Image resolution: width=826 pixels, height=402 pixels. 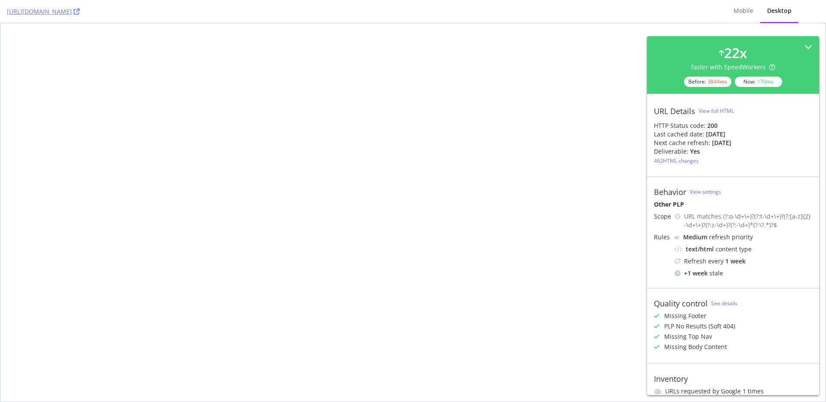 I want to click on div: 22 x, so click(x=736, y=53).